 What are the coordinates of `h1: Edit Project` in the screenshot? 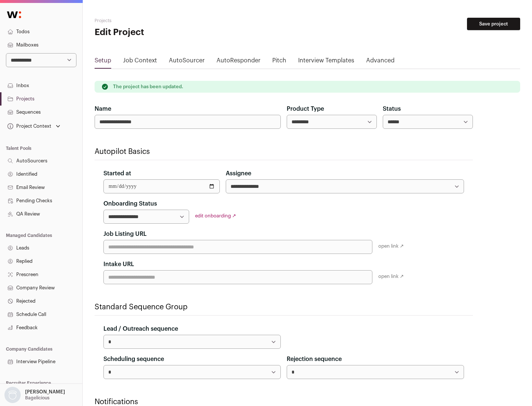 It's located at (165, 32).